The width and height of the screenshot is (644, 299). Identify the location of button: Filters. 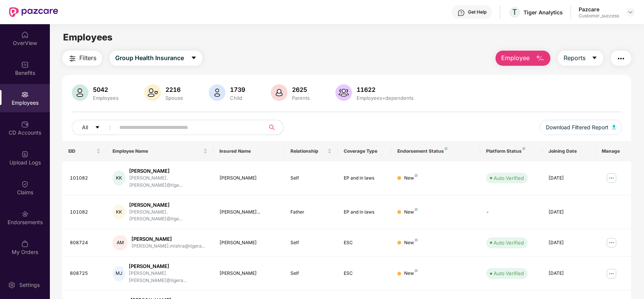
(82, 58).